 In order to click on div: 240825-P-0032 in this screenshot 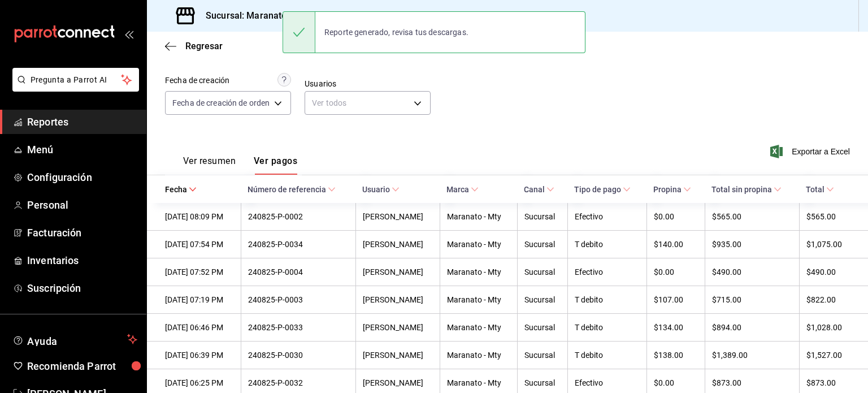, I will do `click(299, 383)`.